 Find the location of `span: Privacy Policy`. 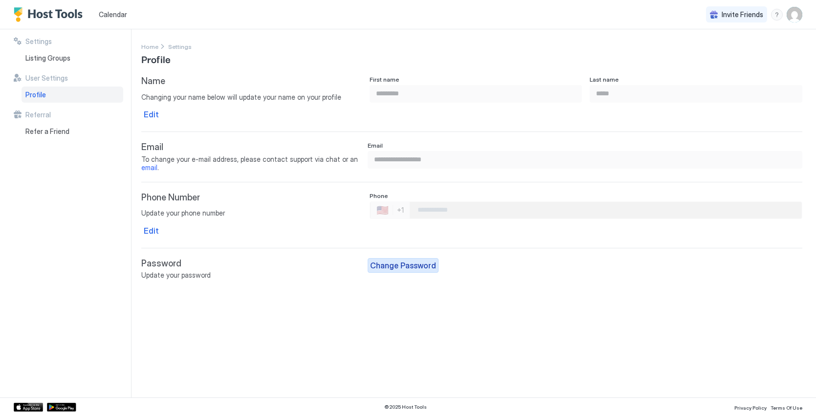

span: Privacy Policy is located at coordinates (750, 408).